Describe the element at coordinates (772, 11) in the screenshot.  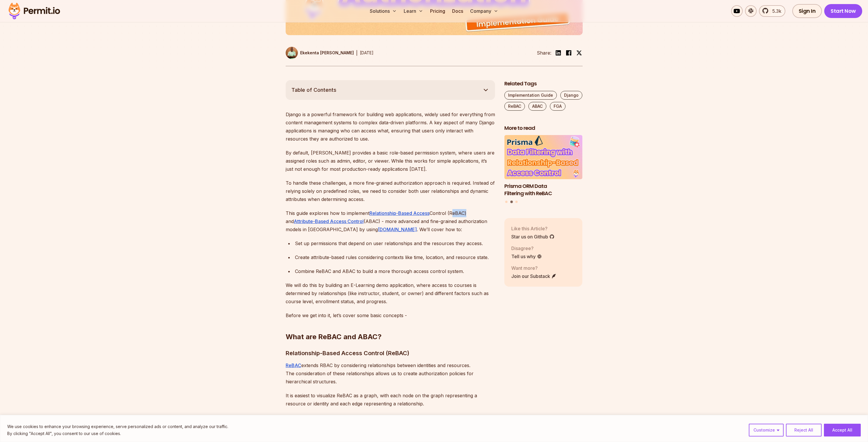
I see `a: 5.3k` at that location.